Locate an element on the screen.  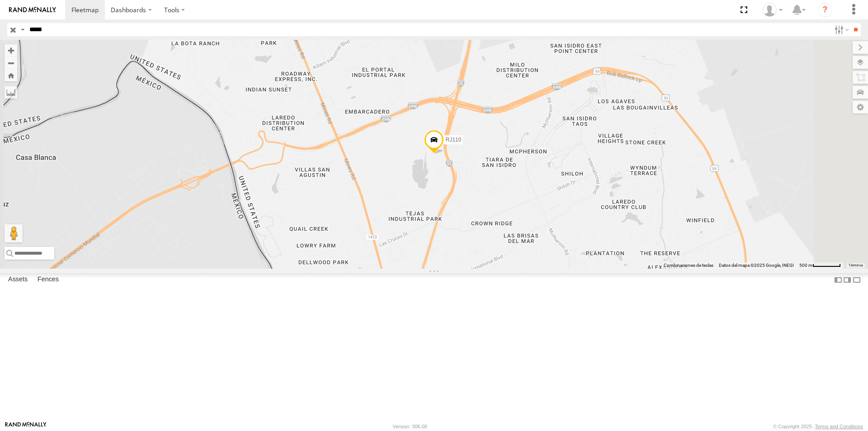
span: 500 m is located at coordinates (805, 265).